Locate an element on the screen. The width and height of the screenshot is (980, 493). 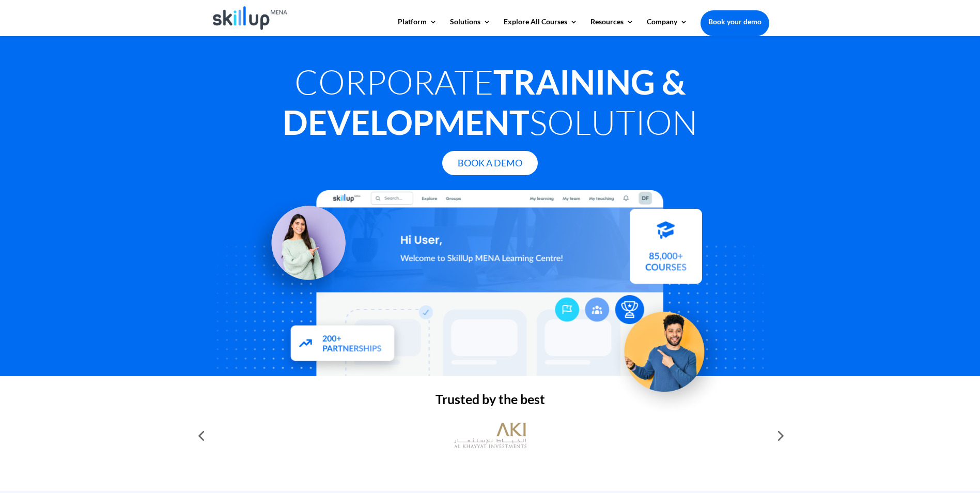
a: Book your demo is located at coordinates (735, 22).